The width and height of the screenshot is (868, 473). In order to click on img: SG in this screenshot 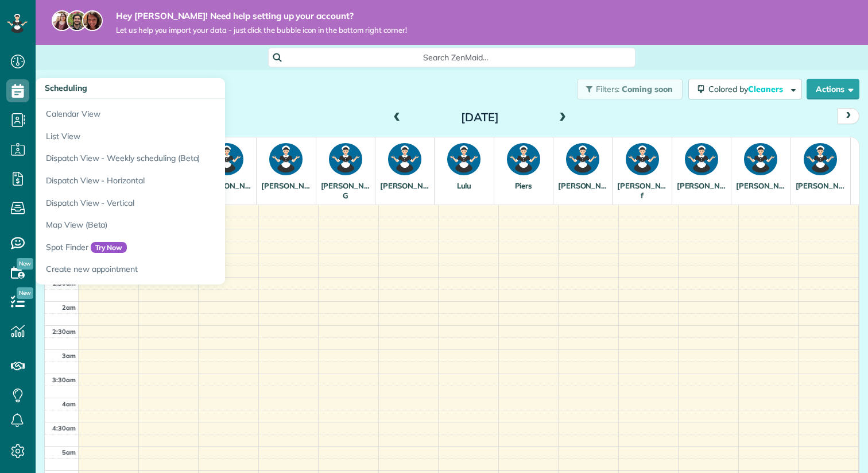, I will do `click(701, 159)`.